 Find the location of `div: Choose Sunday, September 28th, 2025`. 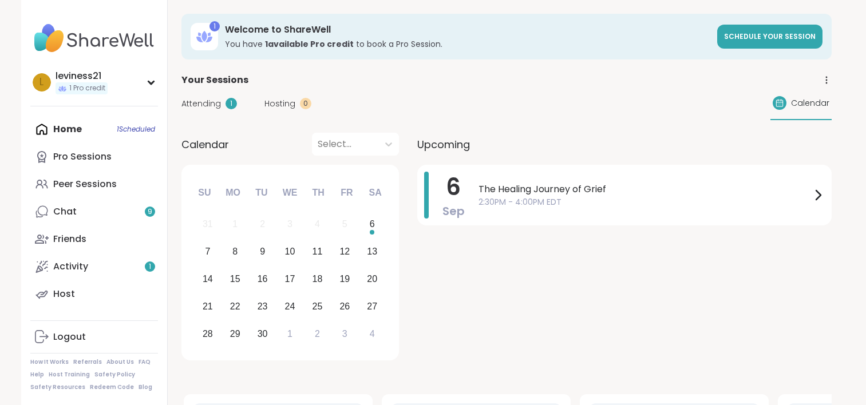

div: Choose Sunday, September 28th, 2025 is located at coordinates (208, 334).